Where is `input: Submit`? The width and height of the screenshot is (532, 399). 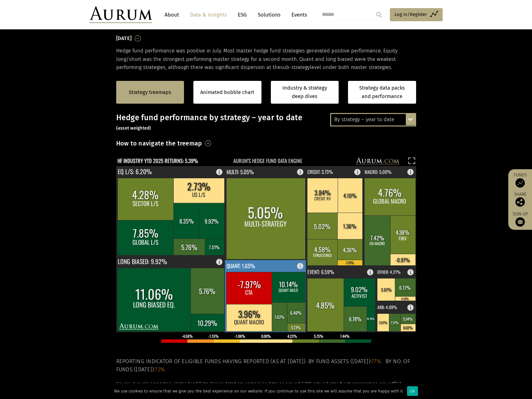 input: Submit is located at coordinates (379, 14).